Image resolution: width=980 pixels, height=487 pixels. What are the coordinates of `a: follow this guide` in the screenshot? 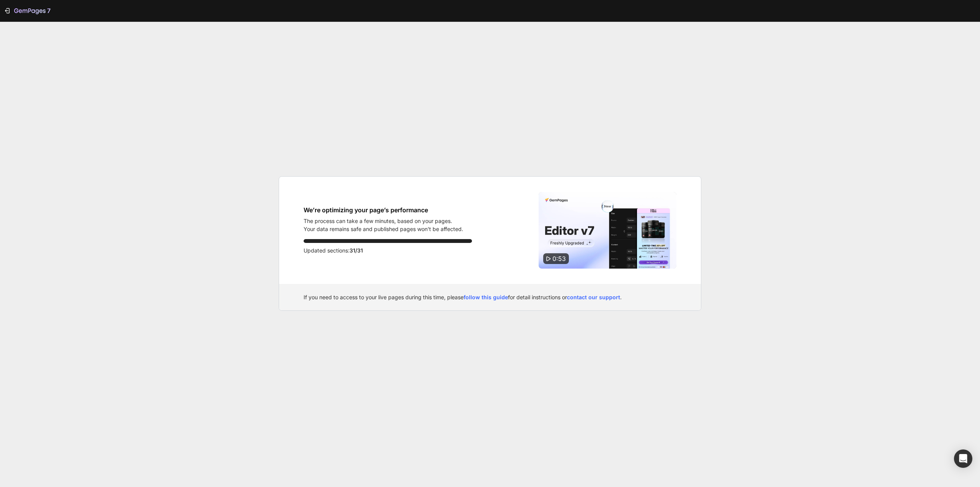 It's located at (486, 297).